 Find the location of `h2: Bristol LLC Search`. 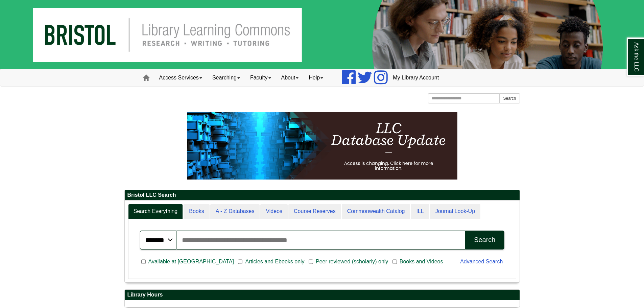

h2: Bristol LLC Search is located at coordinates (322, 195).